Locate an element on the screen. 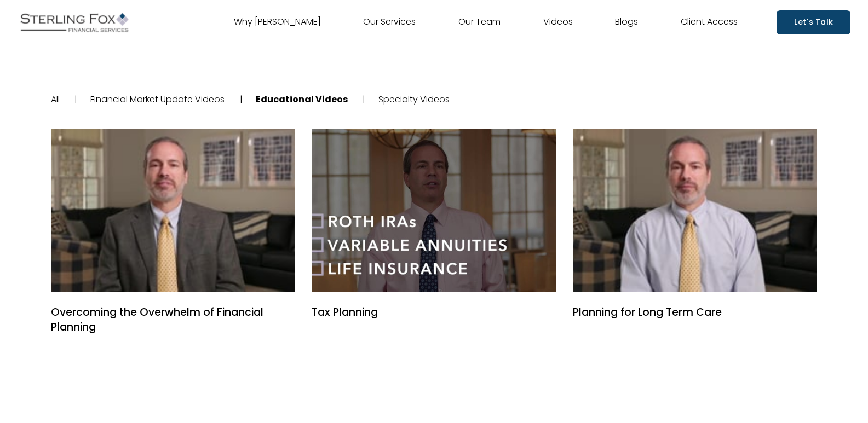 The image size is (868, 423). a: All is located at coordinates (56, 99).